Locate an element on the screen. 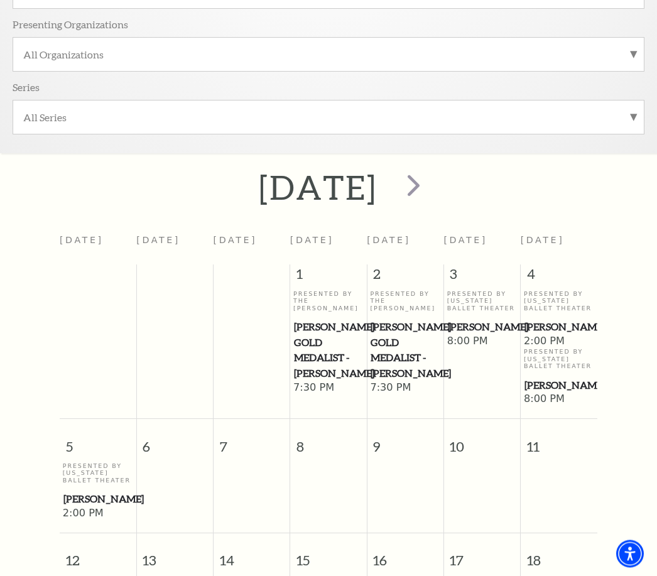 The width and height of the screenshot is (657, 576). p: Series is located at coordinates (26, 87).